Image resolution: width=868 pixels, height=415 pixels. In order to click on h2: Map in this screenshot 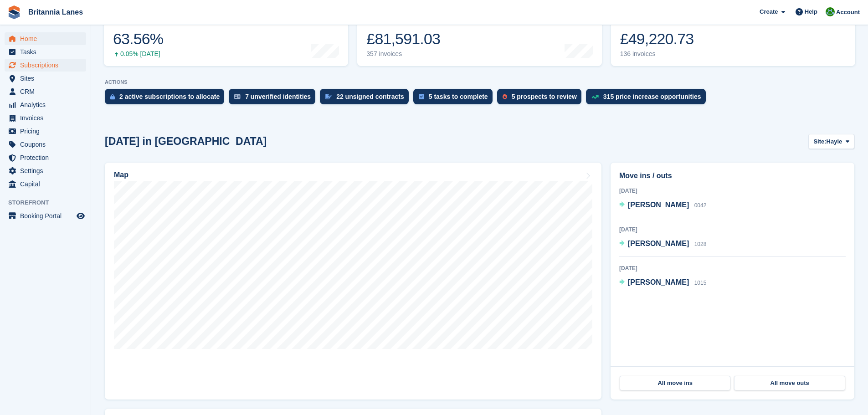, I will do `click(121, 175)`.